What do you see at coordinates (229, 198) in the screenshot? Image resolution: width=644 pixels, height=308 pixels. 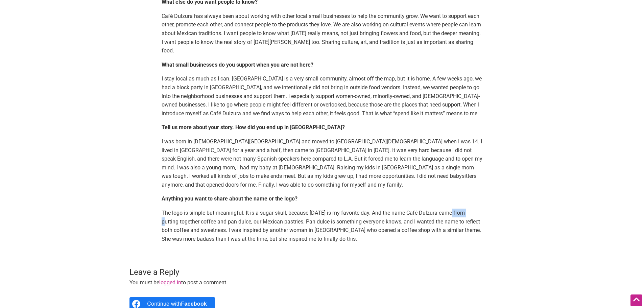 I see `strong: Anything you want to share about the name or the logo?` at bounding box center [229, 198].